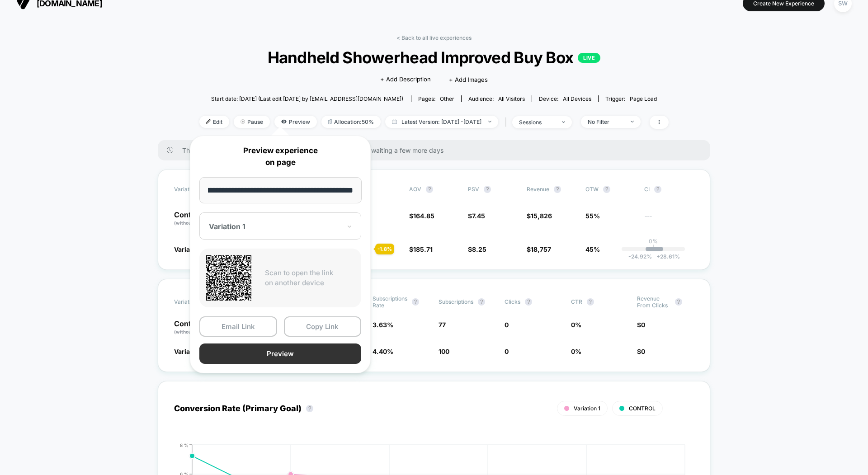  I want to click on span: Page Load, so click(643, 99).